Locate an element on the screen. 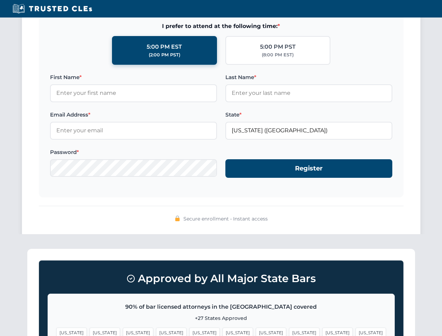 Image resolution: width=442 pixels, height=336 pixels. input: Enter your email is located at coordinates (133, 131).